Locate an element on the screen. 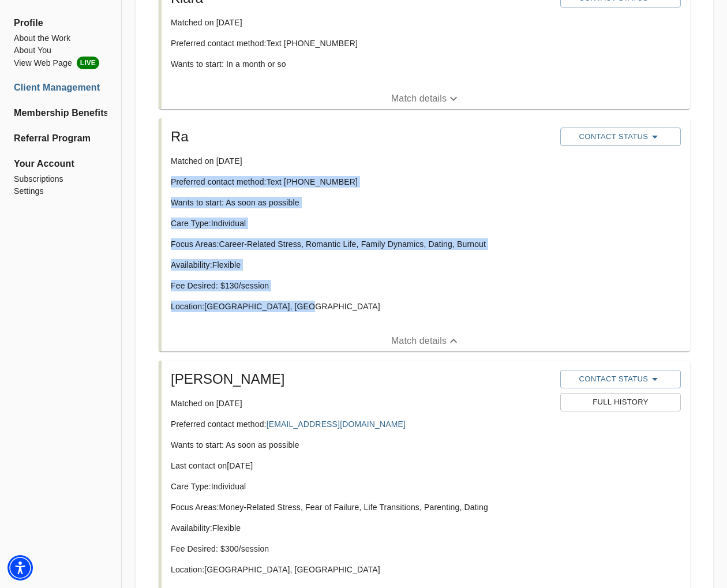  p: Focus Areas: Money-Related Stress, Fear of Failure, Life Transitions, Parenting, Dating is located at coordinates (361, 507).